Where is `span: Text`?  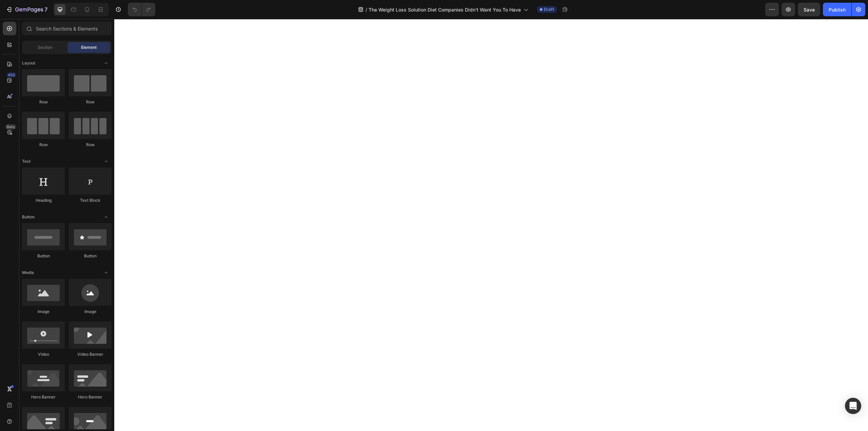
span: Text is located at coordinates (26, 162).